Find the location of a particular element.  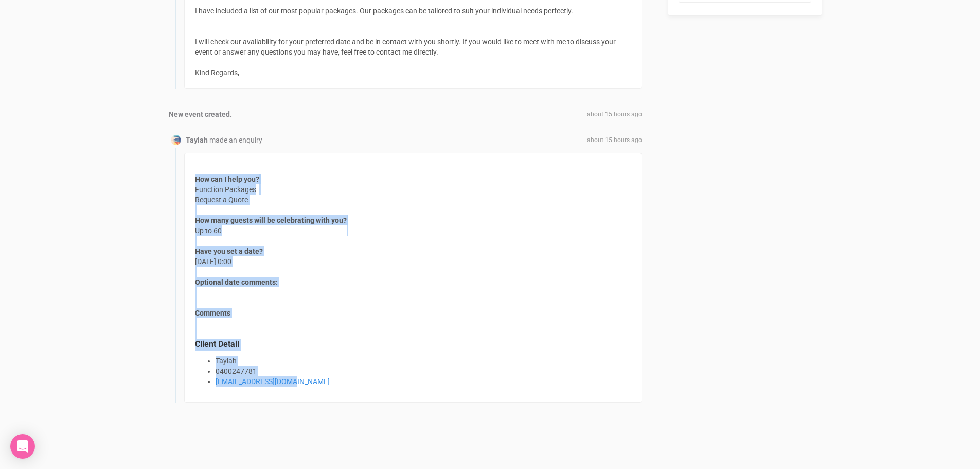

li: 0400247781 is located at coordinates (423, 371).